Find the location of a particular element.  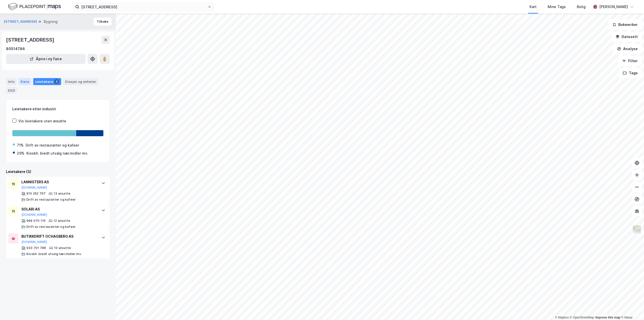

div: 10 ansatte is located at coordinates (62, 248).